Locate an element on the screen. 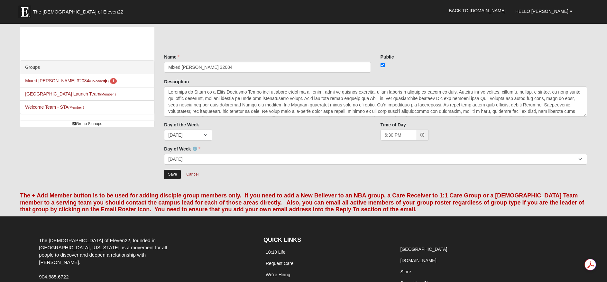  h4: QUICK LINKS is located at coordinates (326, 240).